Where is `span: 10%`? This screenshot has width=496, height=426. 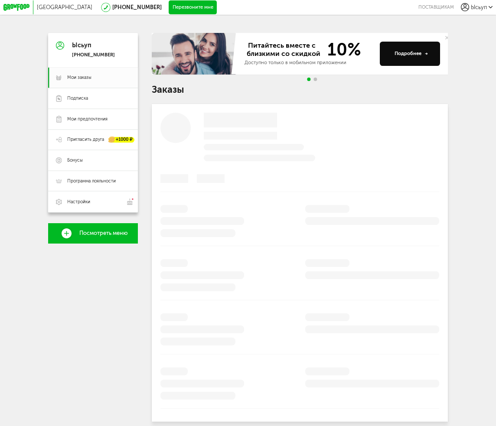 span: 10% is located at coordinates (341, 50).